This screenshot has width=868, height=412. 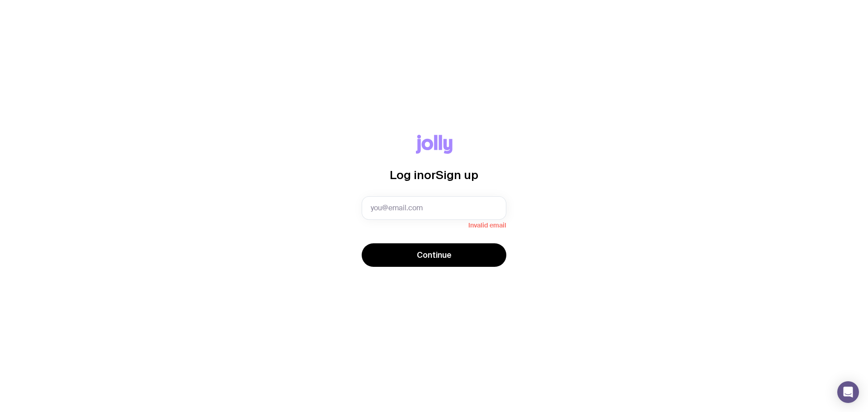 What do you see at coordinates (434, 256) in the screenshot?
I see `span: Continue` at bounding box center [434, 256].